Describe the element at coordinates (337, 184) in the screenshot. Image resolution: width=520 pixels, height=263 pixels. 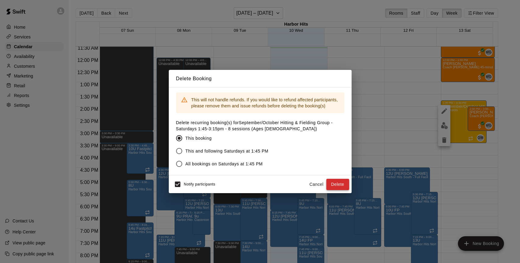
I see `button: Delete` at that location.